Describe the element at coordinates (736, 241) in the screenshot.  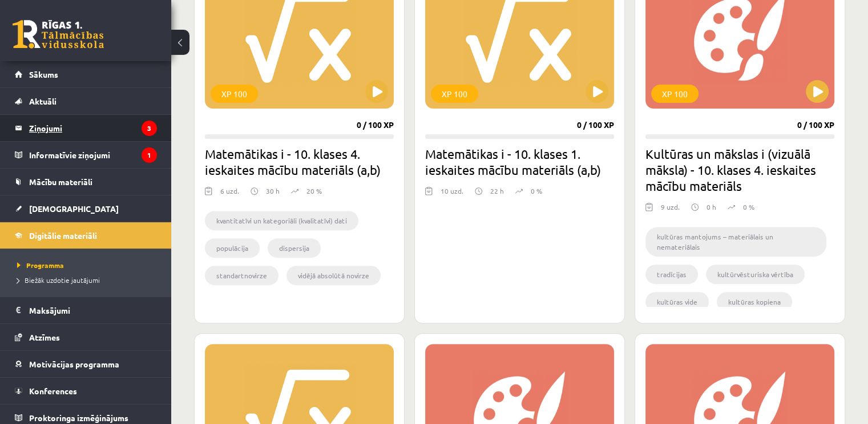
I see `li: kultūras mantojums – materiālais un nemateriālais` at that location.